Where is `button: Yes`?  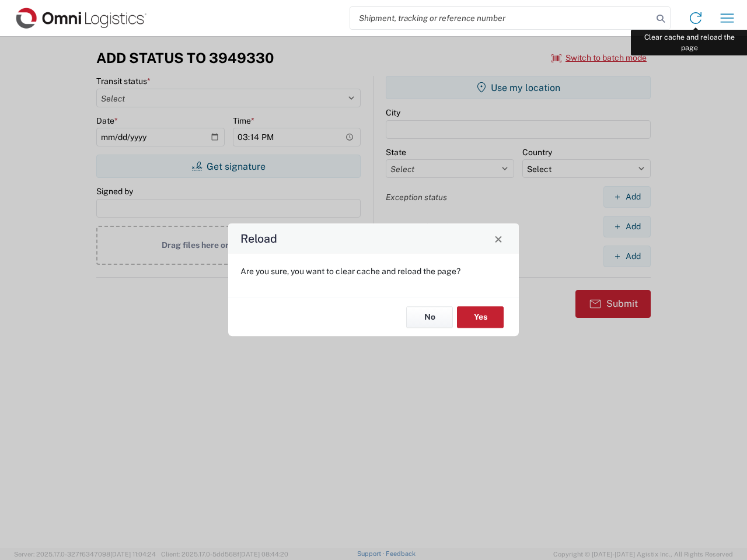
button: Yes is located at coordinates (480, 317).